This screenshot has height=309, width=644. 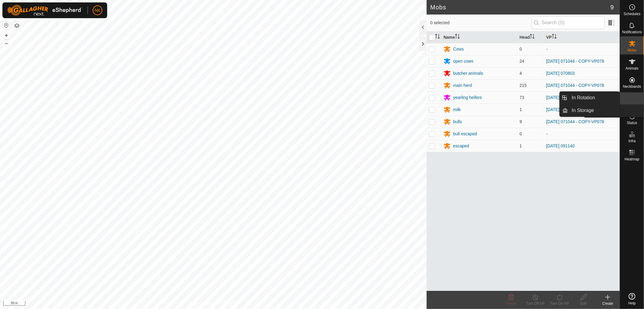 I want to click on span: Delete, so click(x=511, y=303).